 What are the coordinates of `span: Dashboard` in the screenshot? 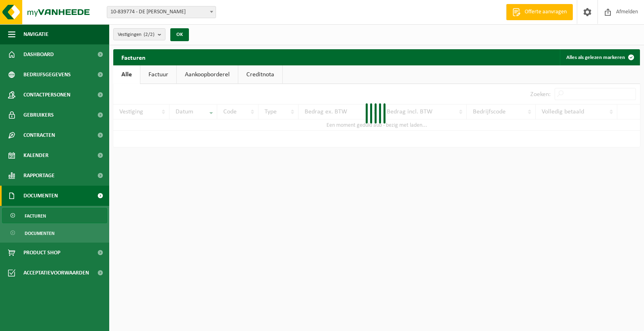 It's located at (38, 54).